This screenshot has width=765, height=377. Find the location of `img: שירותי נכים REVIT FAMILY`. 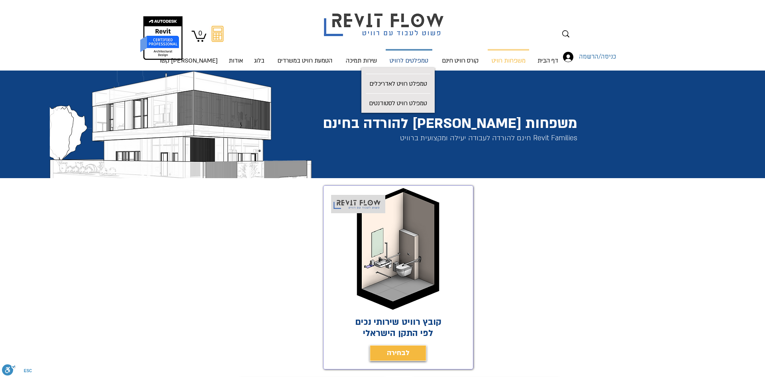

img: שירותי נכים REVIT FAMILY is located at coordinates (398, 249).